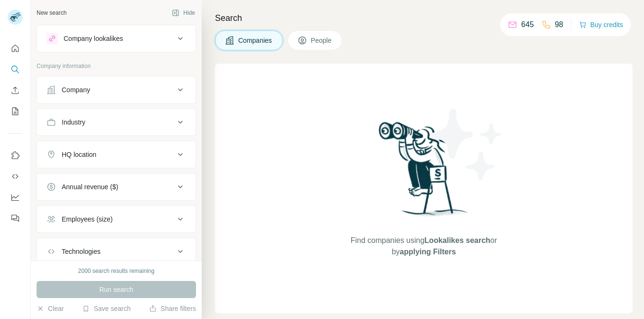  Describe the element at coordinates (15, 69) in the screenshot. I see `button: Search` at that location.